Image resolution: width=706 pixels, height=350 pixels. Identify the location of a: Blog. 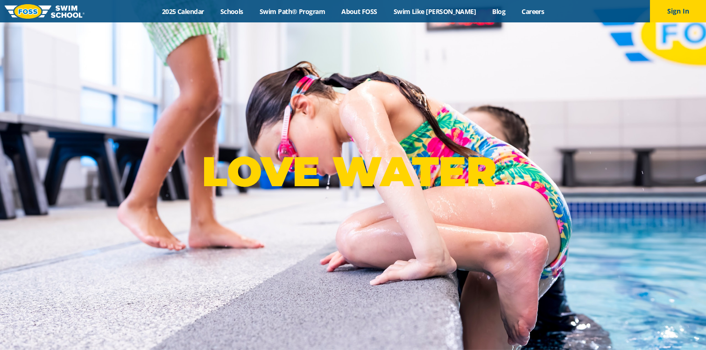
(499, 11).